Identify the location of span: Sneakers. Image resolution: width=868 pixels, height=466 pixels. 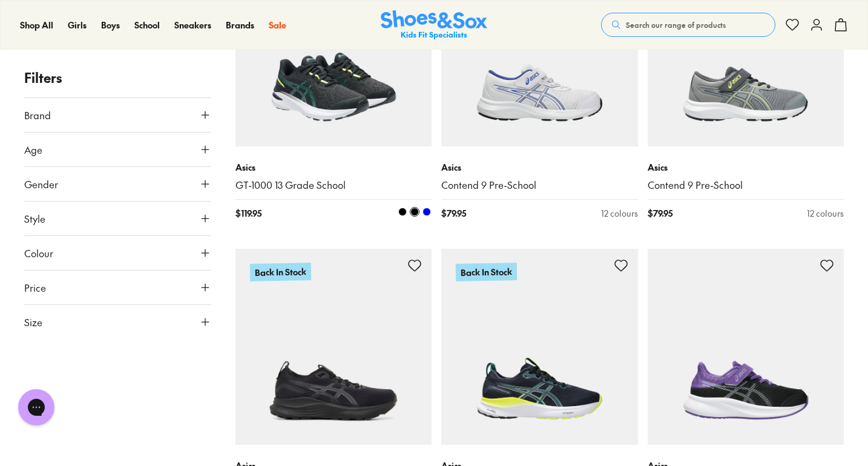
(192, 25).